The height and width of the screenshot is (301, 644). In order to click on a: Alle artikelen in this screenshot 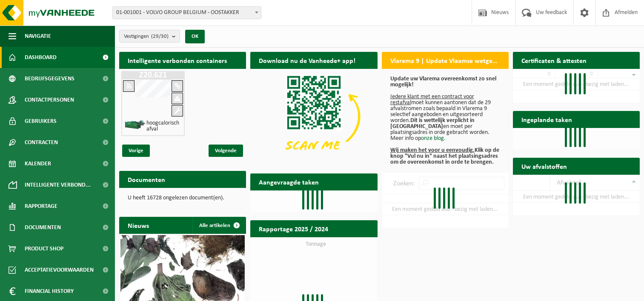, I will do `click(219, 225)`.